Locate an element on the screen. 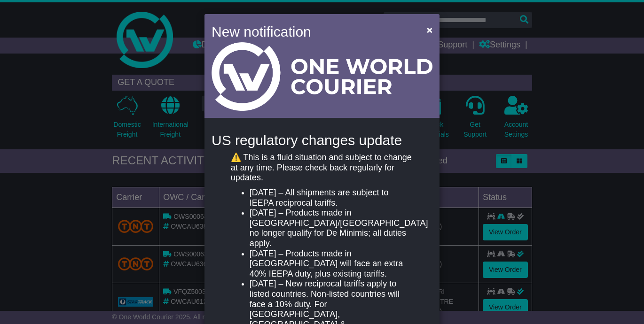 This screenshot has width=644, height=324. h4: US regulatory changes update is located at coordinates (322, 140).